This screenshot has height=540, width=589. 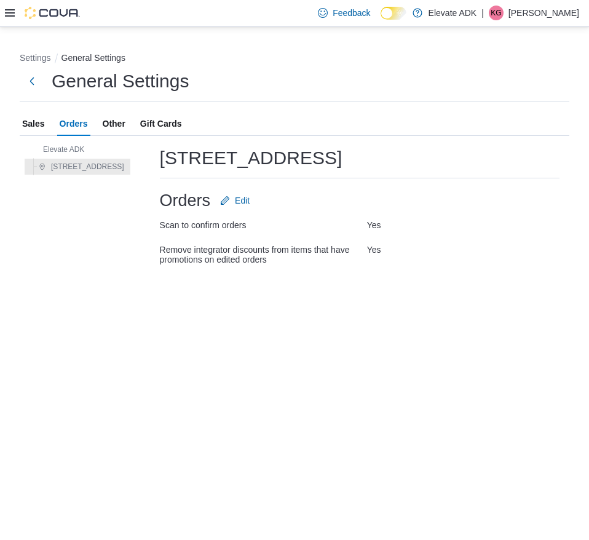 I want to click on span: Edit, so click(x=242, y=200).